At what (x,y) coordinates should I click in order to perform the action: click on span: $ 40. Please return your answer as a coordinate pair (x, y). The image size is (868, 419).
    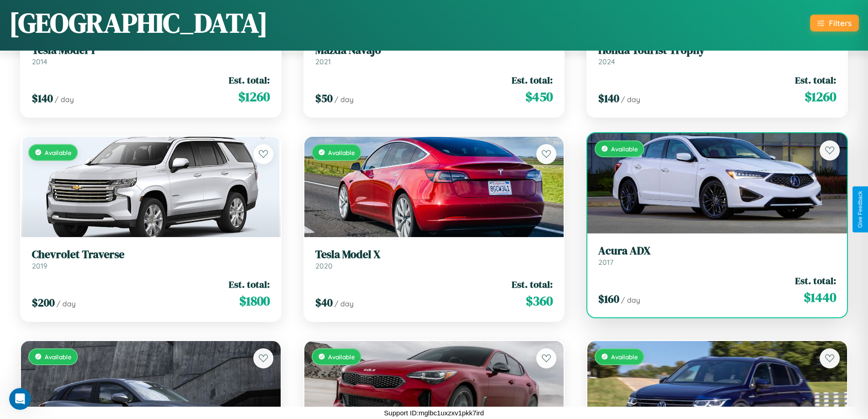
    Looking at the image, I should click on (324, 303).